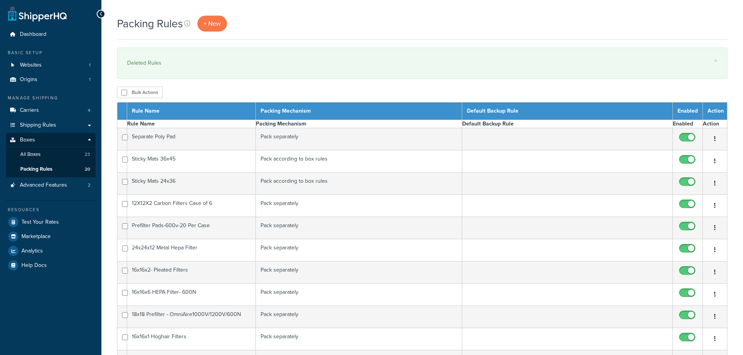  What do you see at coordinates (191, 161) in the screenshot?
I see `td: Sticky Mats 36x45` at bounding box center [191, 161].